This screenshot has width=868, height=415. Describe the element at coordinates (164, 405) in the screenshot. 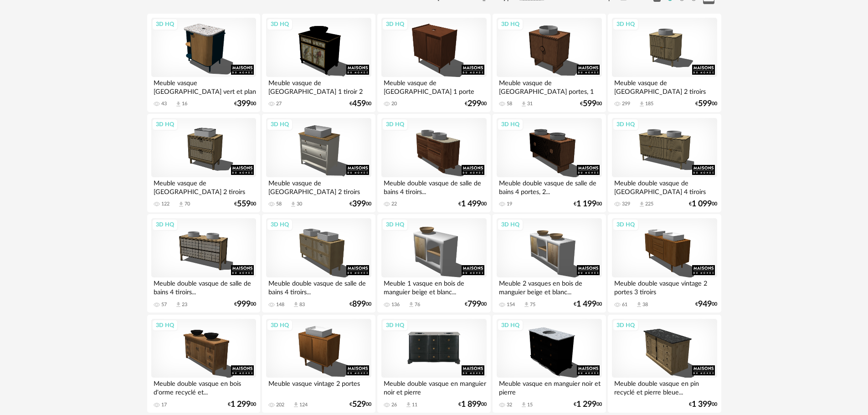

I see `div: 17` at that location.